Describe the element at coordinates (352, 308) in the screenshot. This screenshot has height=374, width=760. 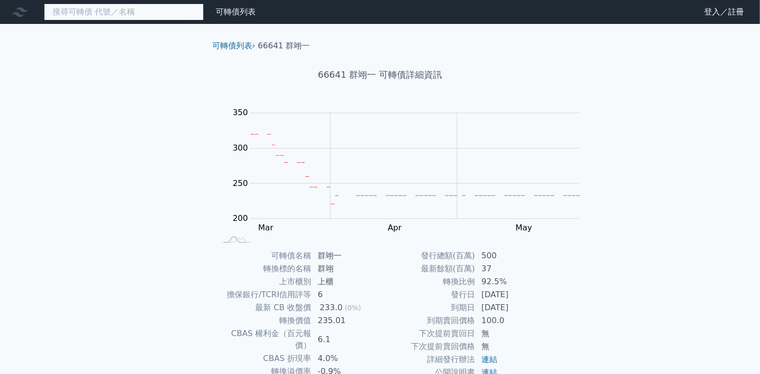
I see `span: (0%)` at that location.